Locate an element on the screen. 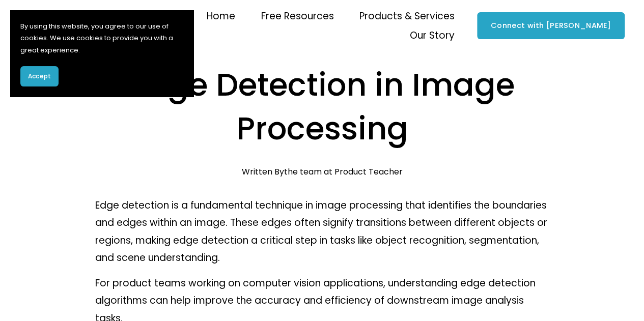 This screenshot has width=644, height=321. p: By using this website, you agree to our use of cookies. We use cookies to provide you with a grea... is located at coordinates (102, 38).